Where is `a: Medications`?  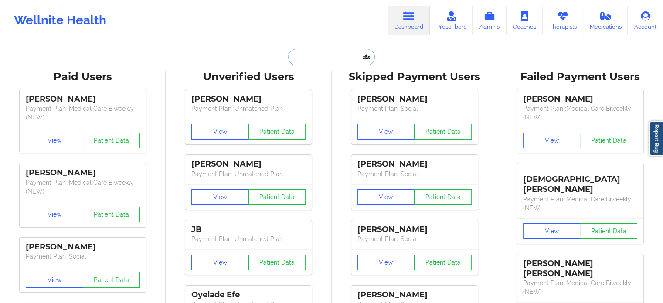
a: Medications is located at coordinates (605, 20).